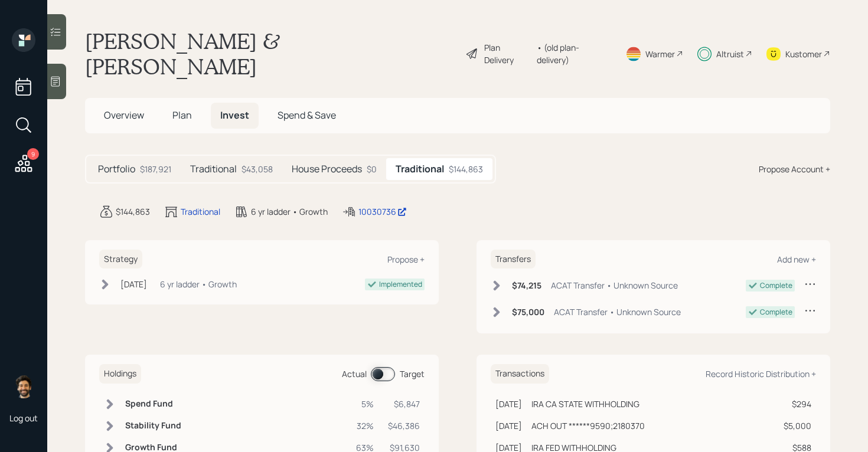 The image size is (868, 452). Describe the element at coordinates (365, 425) in the screenshot. I see `div: 32%` at that location.